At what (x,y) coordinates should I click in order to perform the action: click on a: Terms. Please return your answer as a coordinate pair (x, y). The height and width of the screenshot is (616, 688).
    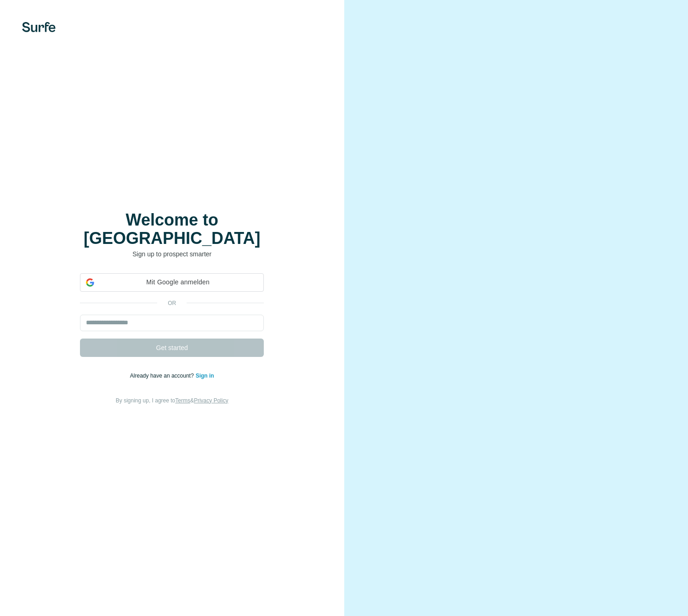
    Looking at the image, I should click on (183, 401).